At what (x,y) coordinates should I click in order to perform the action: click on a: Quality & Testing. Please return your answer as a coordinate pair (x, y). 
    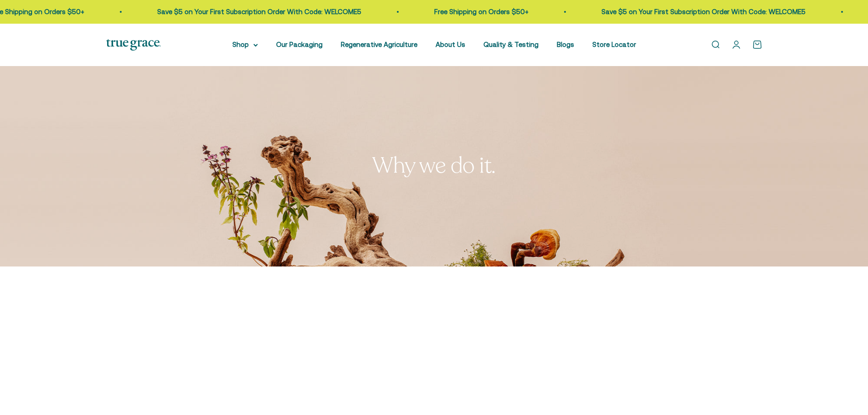
    Looking at the image, I should click on (510, 44).